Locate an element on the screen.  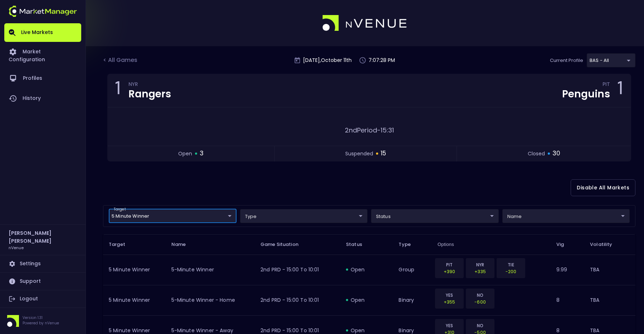
a: Profiles is located at coordinates (42, 79).